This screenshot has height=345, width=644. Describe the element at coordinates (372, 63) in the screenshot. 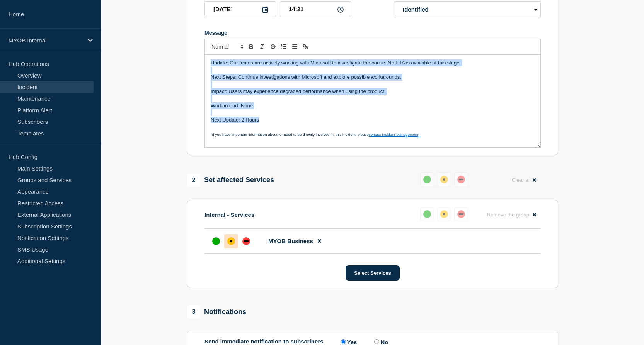

I see `p: Update: Our teams are actively working with Microsoft to investigate the cause. No ETA is availab...` at that location.